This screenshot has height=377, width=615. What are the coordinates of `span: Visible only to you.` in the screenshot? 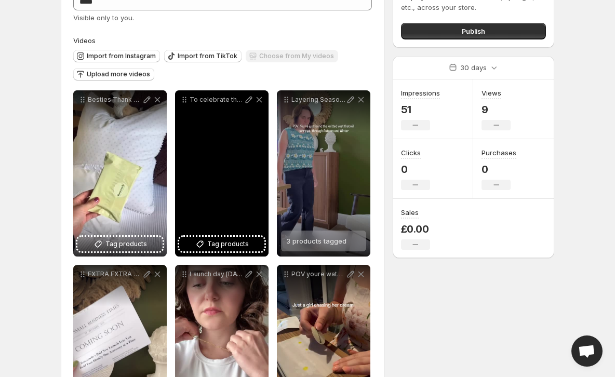 It's located at (103, 18).